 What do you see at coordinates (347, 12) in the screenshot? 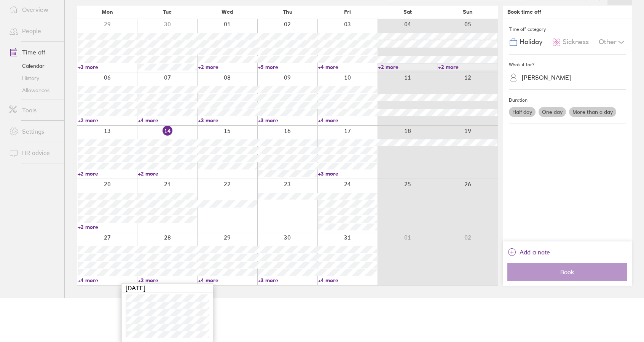
I see `span: Fri` at bounding box center [347, 12].